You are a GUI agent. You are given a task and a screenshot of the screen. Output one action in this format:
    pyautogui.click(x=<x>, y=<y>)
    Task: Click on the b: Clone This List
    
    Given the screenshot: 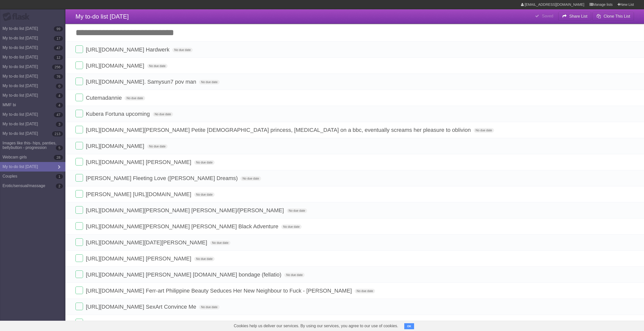 What is the action you would take?
    pyautogui.click(x=617, y=16)
    